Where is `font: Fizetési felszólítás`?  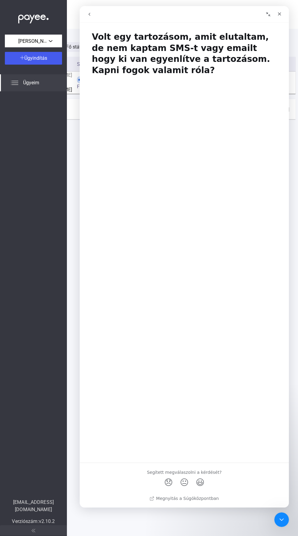
font: Fizetési felszólítás is located at coordinates (97, 87).